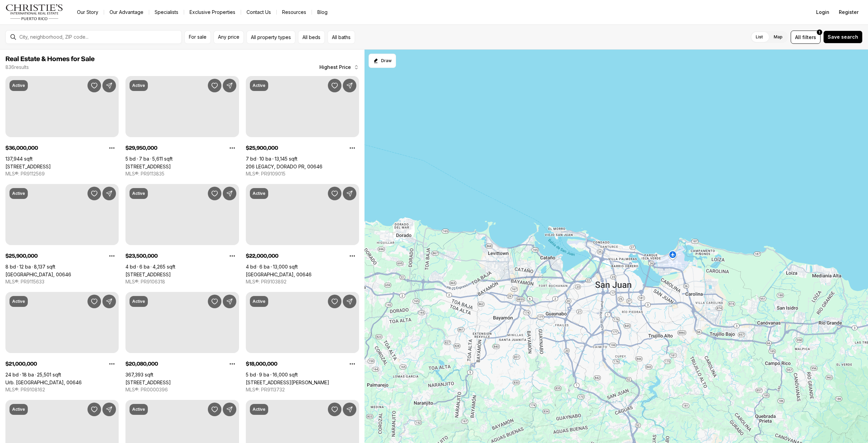 This screenshot has width=868, height=443. What do you see at coordinates (284, 166) in the screenshot?
I see `a: 206 LEGACY, DORADO PR, 00646` at bounding box center [284, 166].